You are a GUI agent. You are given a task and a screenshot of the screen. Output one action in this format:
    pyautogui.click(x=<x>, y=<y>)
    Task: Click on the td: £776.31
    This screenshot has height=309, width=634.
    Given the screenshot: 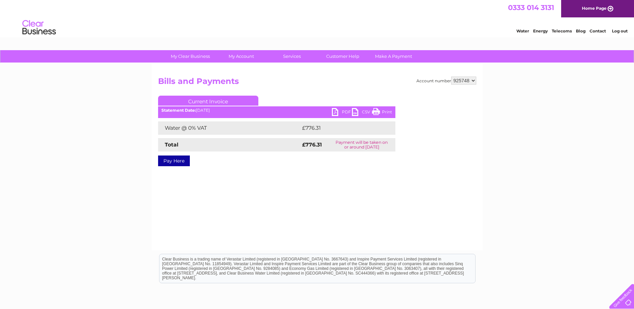 What is the action you would take?
    pyautogui.click(x=342, y=128)
    